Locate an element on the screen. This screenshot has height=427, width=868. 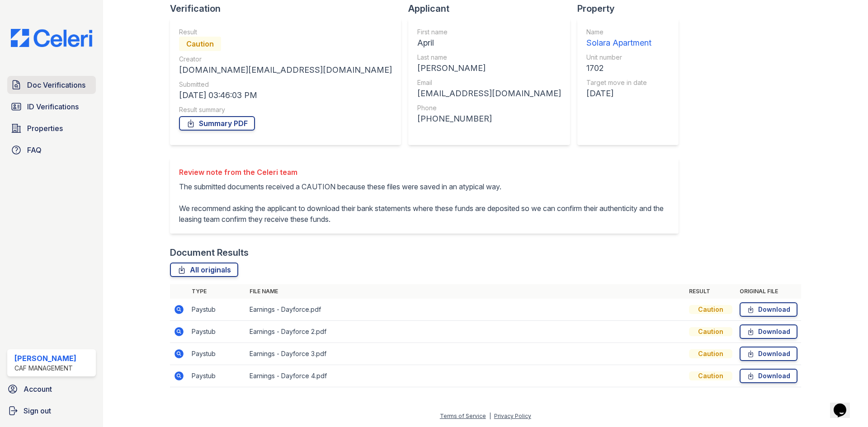
span: Properties is located at coordinates (45, 129).